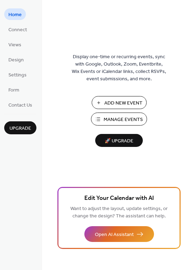 This screenshot has width=196, height=270. What do you see at coordinates (15, 45) in the screenshot?
I see `span: Views` at bounding box center [15, 45].